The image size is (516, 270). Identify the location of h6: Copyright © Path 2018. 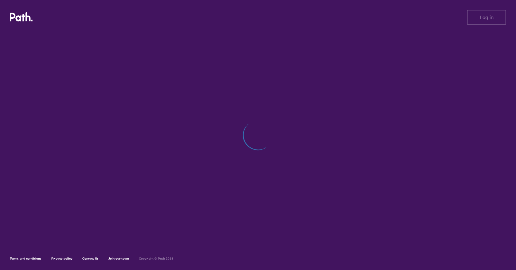
(156, 259).